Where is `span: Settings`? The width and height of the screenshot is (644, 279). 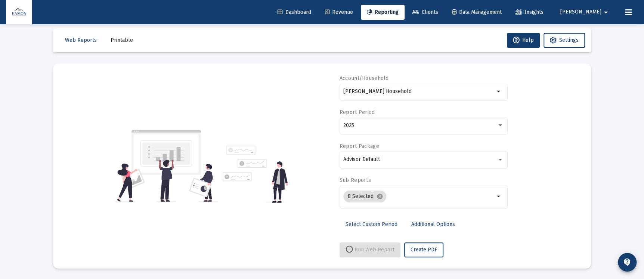 span: Settings is located at coordinates (569, 40).